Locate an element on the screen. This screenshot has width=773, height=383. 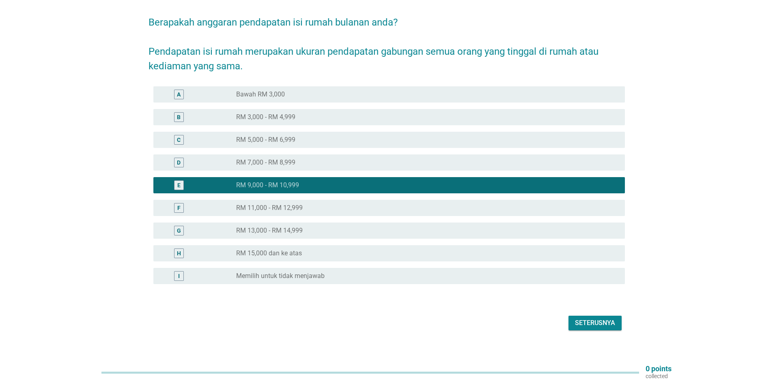
label: RM 13,000 - RM 14,999 is located at coordinates (269, 231).